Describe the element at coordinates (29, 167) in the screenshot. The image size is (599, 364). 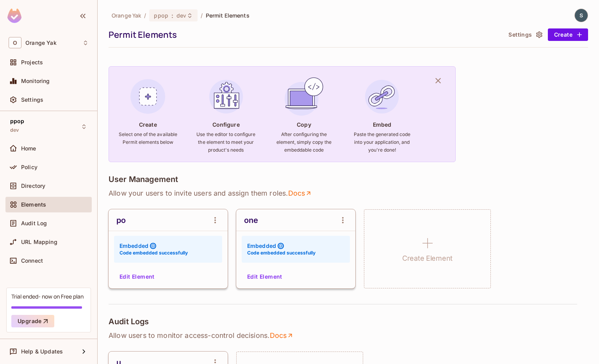
I see `span: Policy` at that location.